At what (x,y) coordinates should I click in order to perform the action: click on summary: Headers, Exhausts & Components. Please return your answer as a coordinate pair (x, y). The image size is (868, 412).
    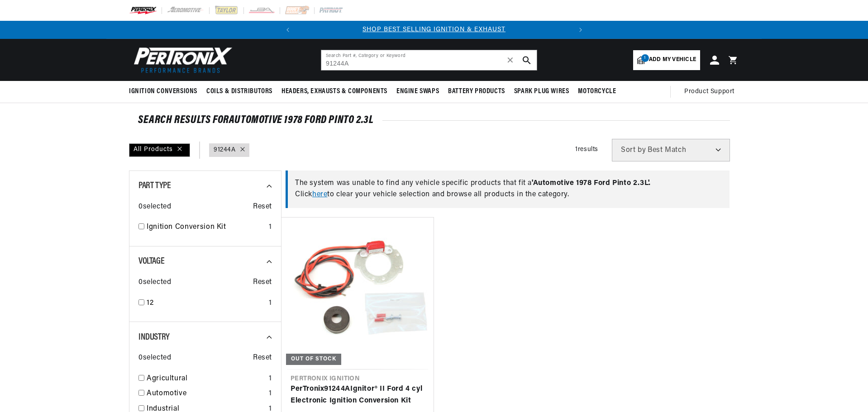
    Looking at the image, I should click on (335, 91).